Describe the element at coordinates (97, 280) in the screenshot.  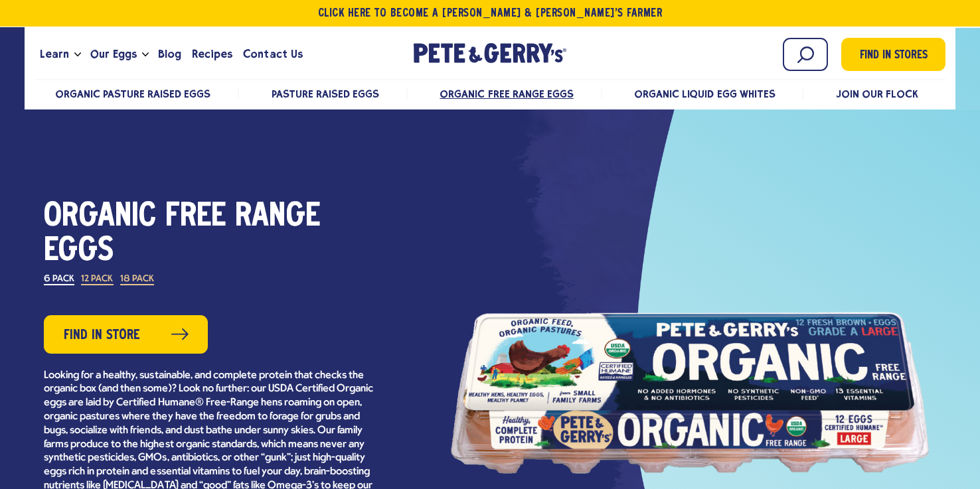
I see `label: 12 Pack` at that location.